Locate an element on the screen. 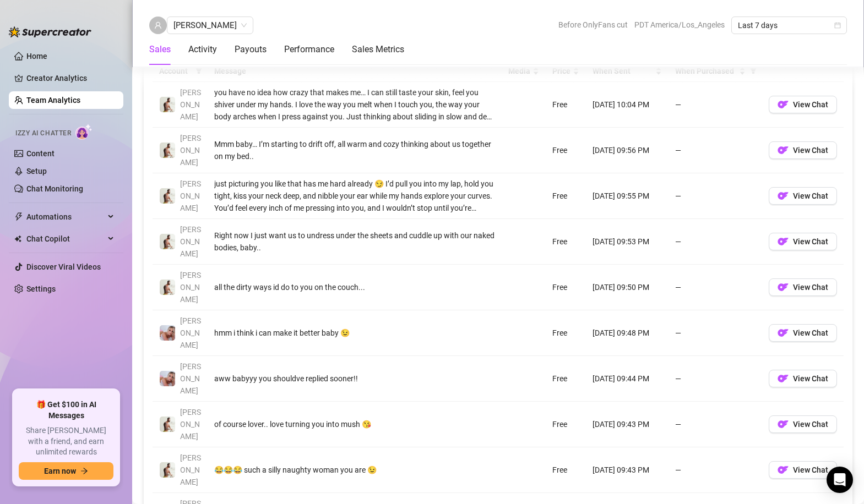 This screenshot has width=864, height=504. th: Message is located at coordinates (355, 71).